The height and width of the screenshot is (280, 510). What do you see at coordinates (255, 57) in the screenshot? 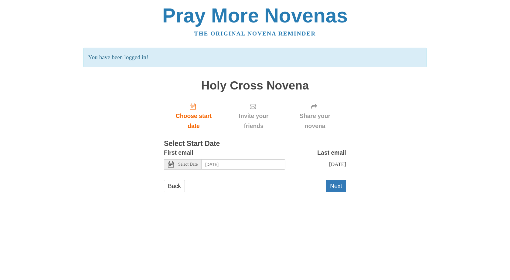
I see `p: You have been logged in!` at bounding box center [255, 57].